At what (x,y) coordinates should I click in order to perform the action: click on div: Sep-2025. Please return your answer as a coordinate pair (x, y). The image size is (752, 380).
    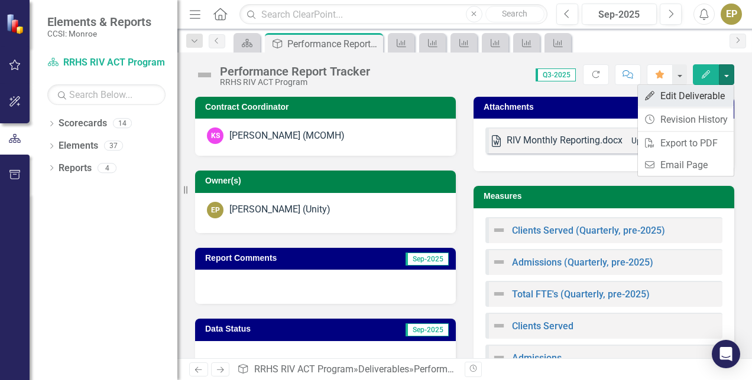
    Looking at the image, I should click on (619, 15).